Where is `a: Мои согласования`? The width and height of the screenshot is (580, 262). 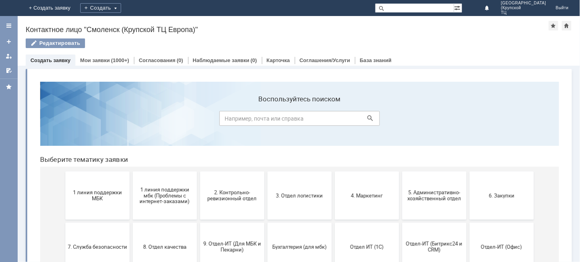 a: Мои согласования is located at coordinates (9, 71).